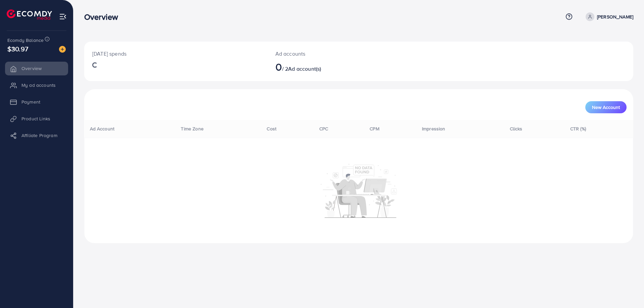 The image size is (644, 308). I want to click on img: menu, so click(63, 17).